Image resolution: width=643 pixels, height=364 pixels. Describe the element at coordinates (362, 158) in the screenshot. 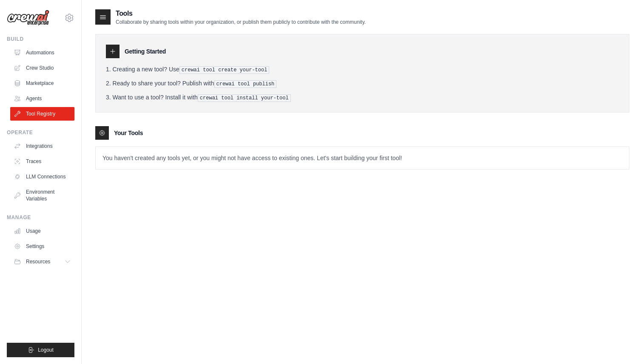

I see `p: You haven't created any tools yet, or you might not have access to existing ones. Let's start bui...` at that location.